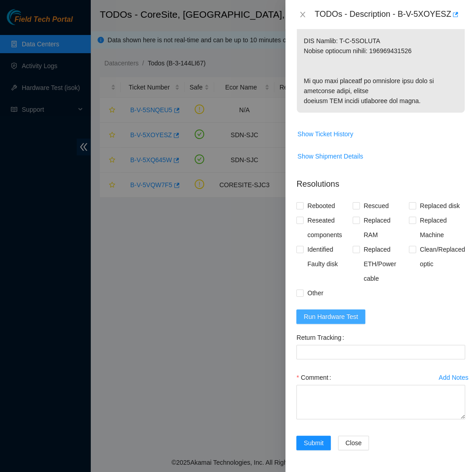 This screenshot has height=472, width=476. I want to click on label: Comment, so click(315, 377).